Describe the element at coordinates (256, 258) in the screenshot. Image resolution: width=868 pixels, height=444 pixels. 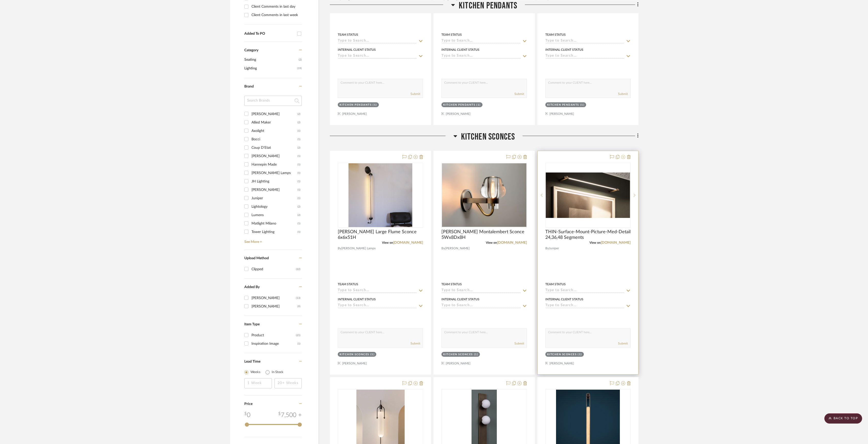
I see `span: Upload Method` at that location.